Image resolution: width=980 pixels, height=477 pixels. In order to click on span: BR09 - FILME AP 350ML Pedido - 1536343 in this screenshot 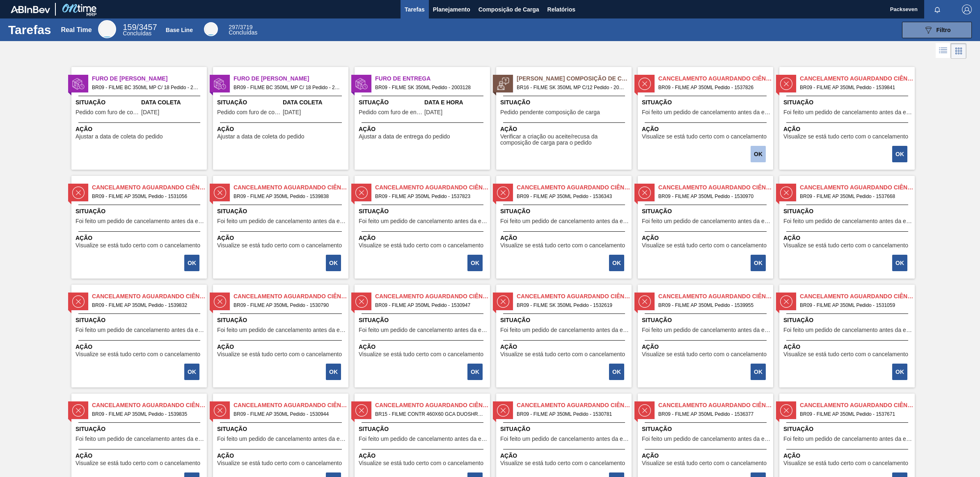, I will do `click(571, 197)`.